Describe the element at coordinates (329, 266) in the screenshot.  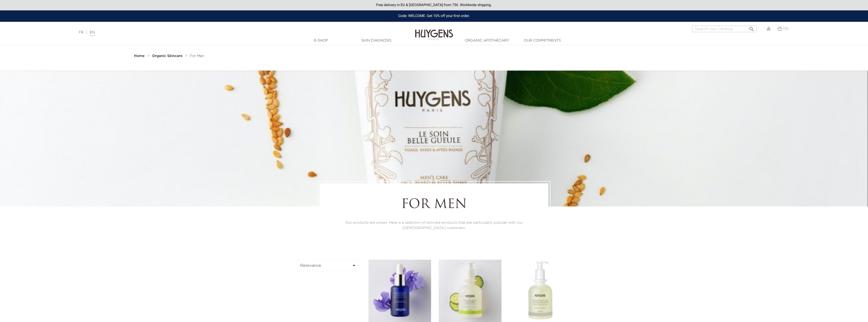
I see `button: Relevance` at that location.